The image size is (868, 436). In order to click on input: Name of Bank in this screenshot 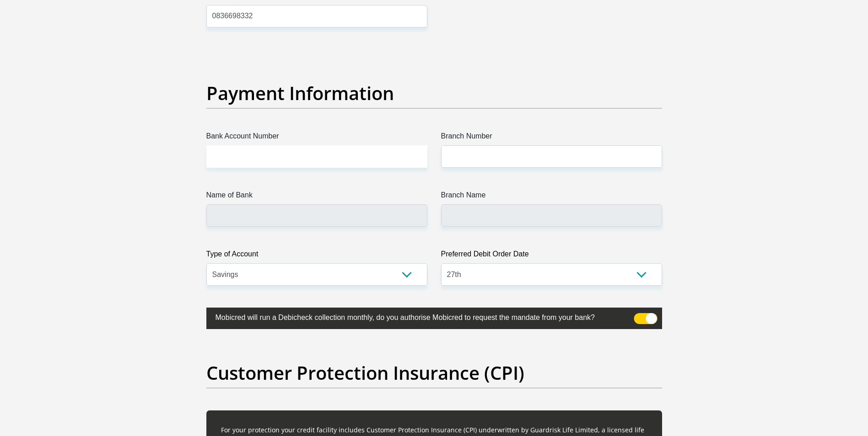, I will do `click(317, 216)`.